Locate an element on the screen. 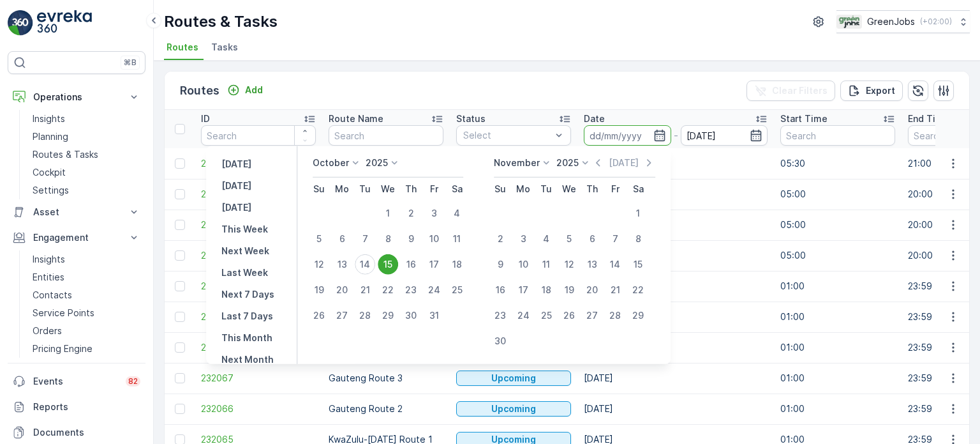 The width and height of the screenshot is (980, 444). a: 232068 is located at coordinates (258, 348).